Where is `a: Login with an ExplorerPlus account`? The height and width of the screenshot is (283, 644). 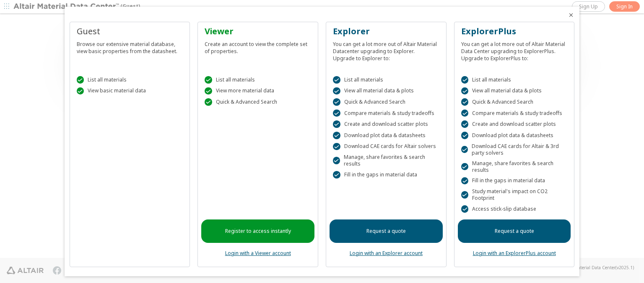 a: Login with an ExplorerPlus account is located at coordinates (514, 253).